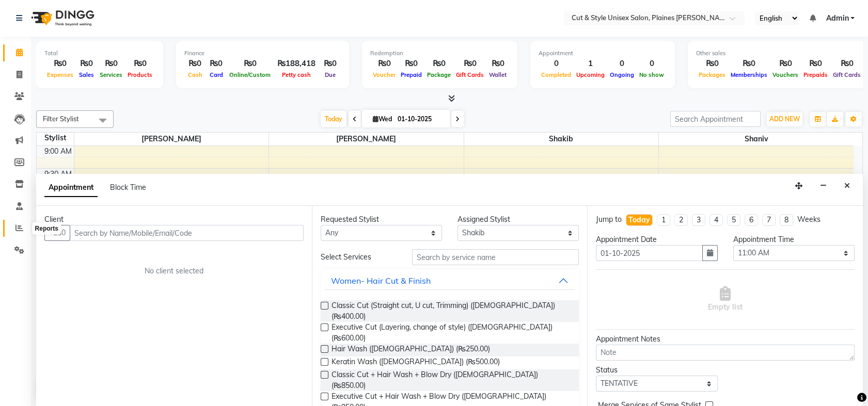 This screenshot has height=406, width=868. What do you see at coordinates (780, 53) in the screenshot?
I see `div: Other sales` at bounding box center [780, 53].